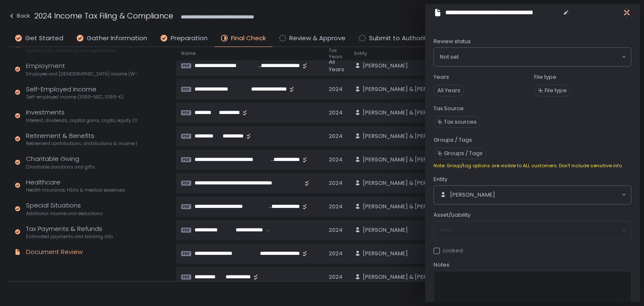 This screenshot has width=644, height=306. I want to click on div: Back, so click(19, 16).